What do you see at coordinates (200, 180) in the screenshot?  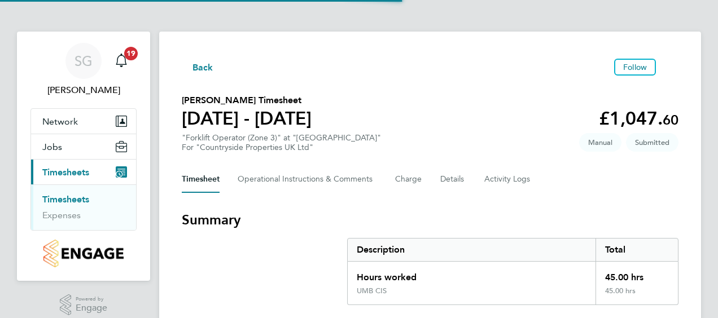 I see `button: Timesheet` at bounding box center [200, 180].